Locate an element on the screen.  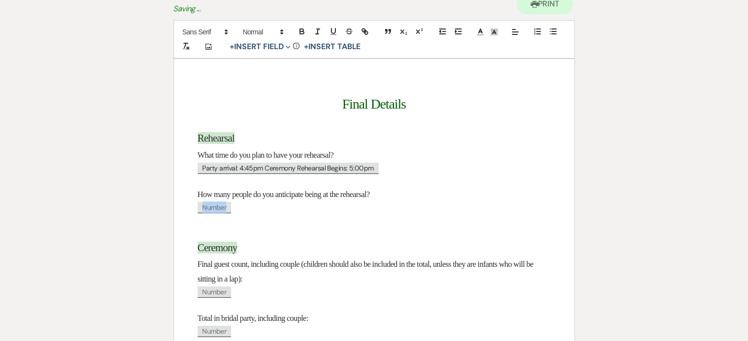
span: Header Formats is located at coordinates (263, 32).